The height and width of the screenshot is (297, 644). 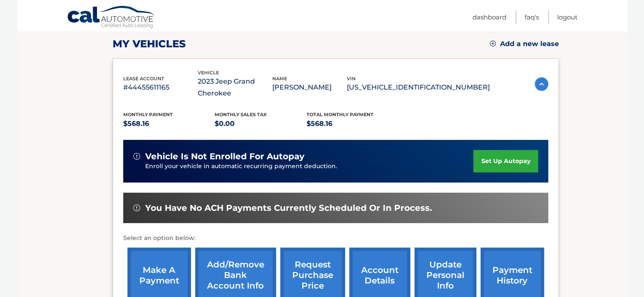 What do you see at coordinates (280, 78) in the screenshot?
I see `span: name` at bounding box center [280, 78].